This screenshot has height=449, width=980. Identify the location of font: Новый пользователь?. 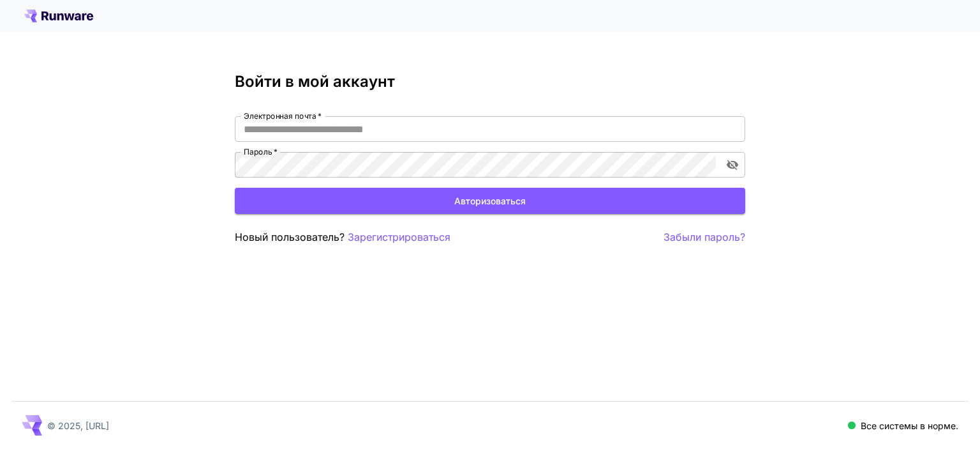
(290, 237).